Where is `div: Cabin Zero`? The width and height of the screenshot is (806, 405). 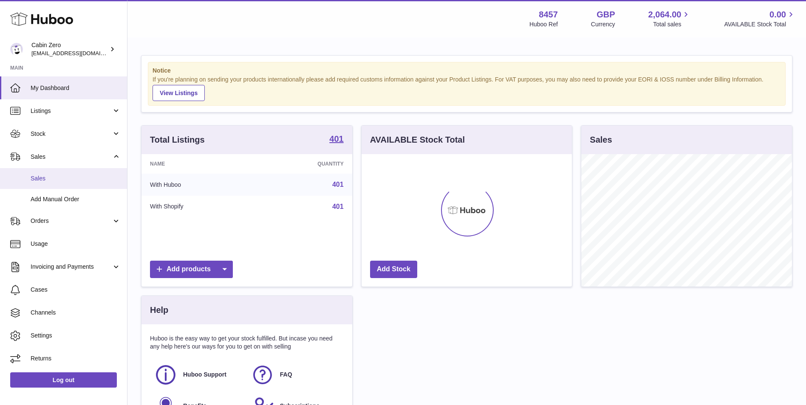
div: Cabin Zero is located at coordinates (70, 49).